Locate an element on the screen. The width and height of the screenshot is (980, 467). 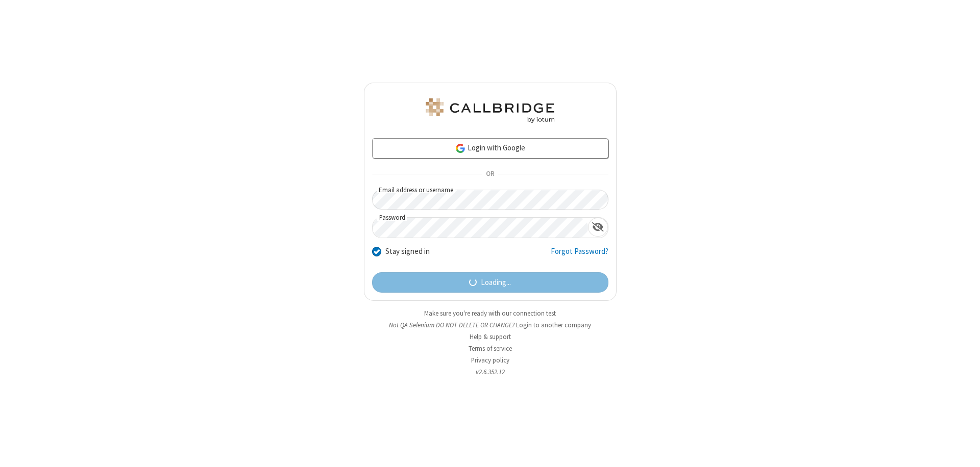
button: Login to another company is located at coordinates (553, 325).